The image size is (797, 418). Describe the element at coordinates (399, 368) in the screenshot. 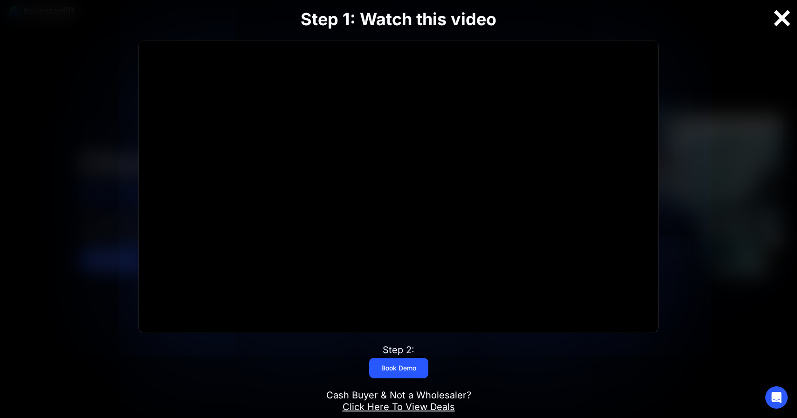

I see `a: Book Demo` at that location.